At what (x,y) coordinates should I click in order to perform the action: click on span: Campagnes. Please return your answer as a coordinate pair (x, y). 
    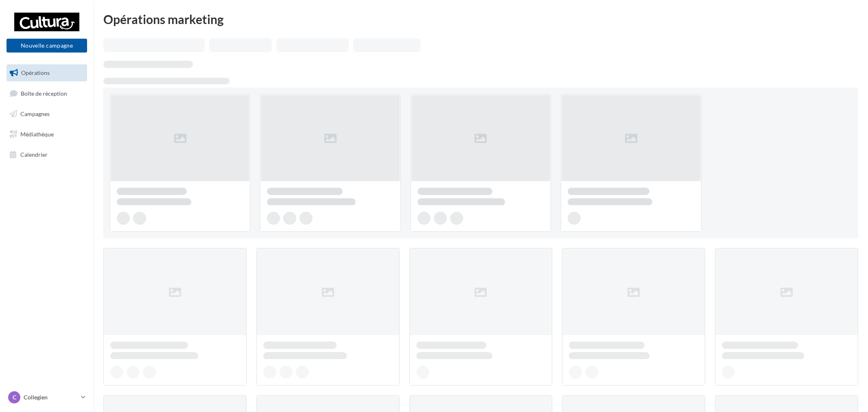
    Looking at the image, I should click on (35, 114).